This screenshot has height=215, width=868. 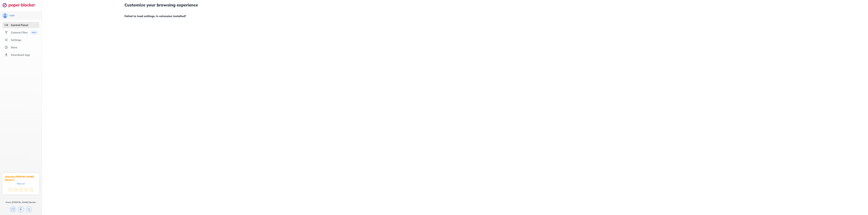 What do you see at coordinates (20, 25) in the screenshot?
I see `div: Control Panel` at bounding box center [20, 25].